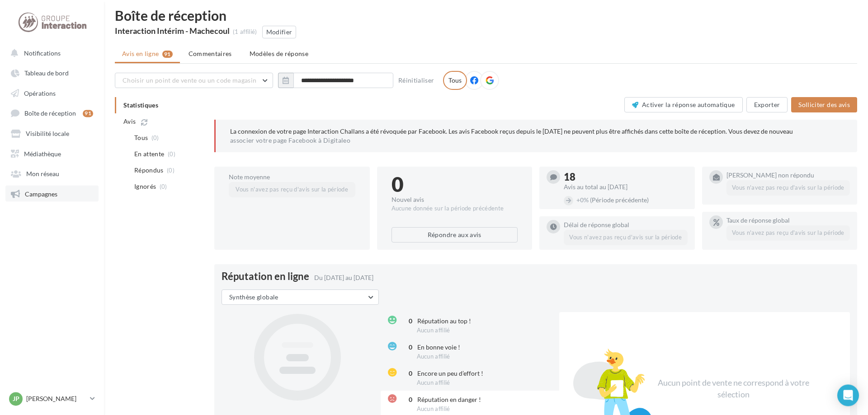  I want to click on a: Mon réseau, so click(52, 173).